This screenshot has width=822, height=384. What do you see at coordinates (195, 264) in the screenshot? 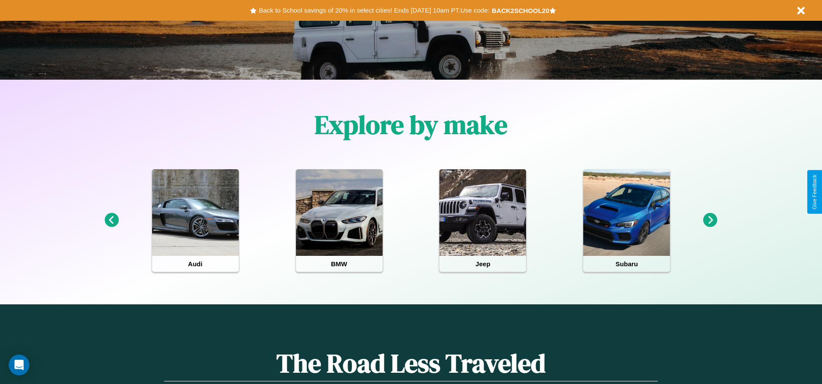
I see `h4: Audi` at bounding box center [195, 264].